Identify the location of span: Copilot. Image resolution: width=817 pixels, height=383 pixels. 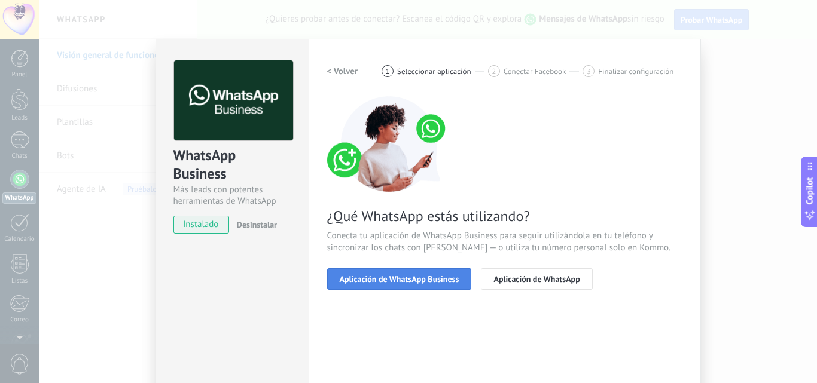
(810, 191).